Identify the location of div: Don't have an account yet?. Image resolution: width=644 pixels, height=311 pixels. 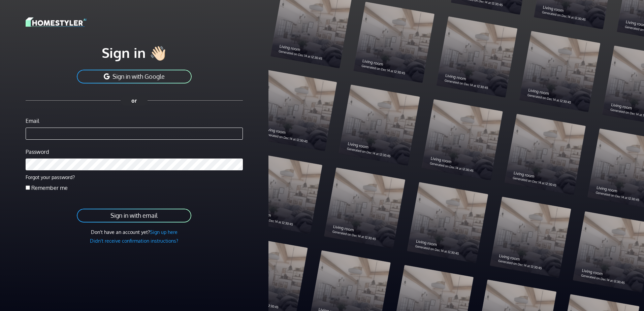
(134, 232).